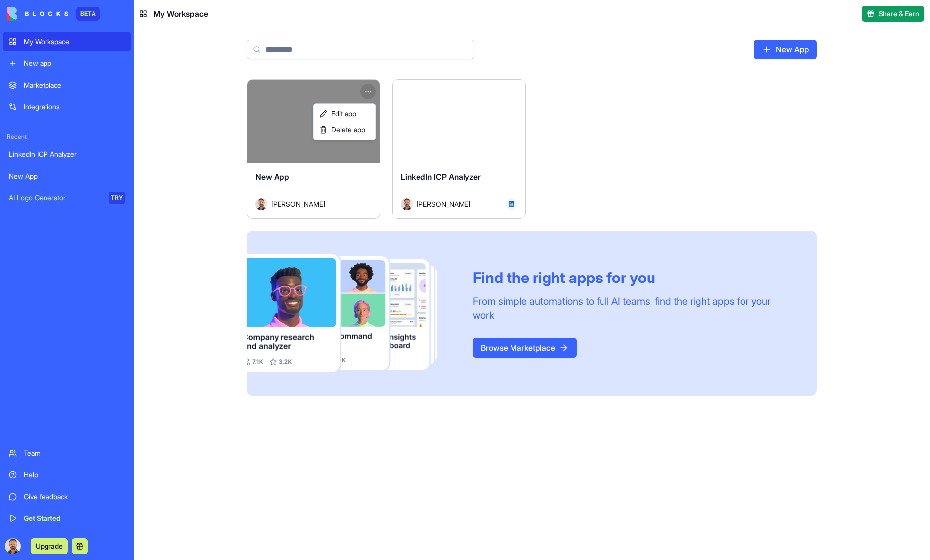 Image resolution: width=930 pixels, height=560 pixels. What do you see at coordinates (343, 114) in the screenshot?
I see `span: Edit app` at bounding box center [343, 114].